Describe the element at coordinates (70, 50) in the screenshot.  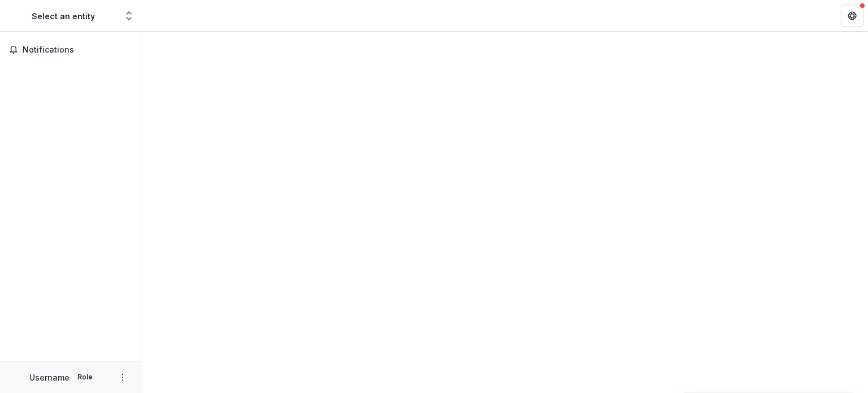
I see `button: Notifications` at that location.